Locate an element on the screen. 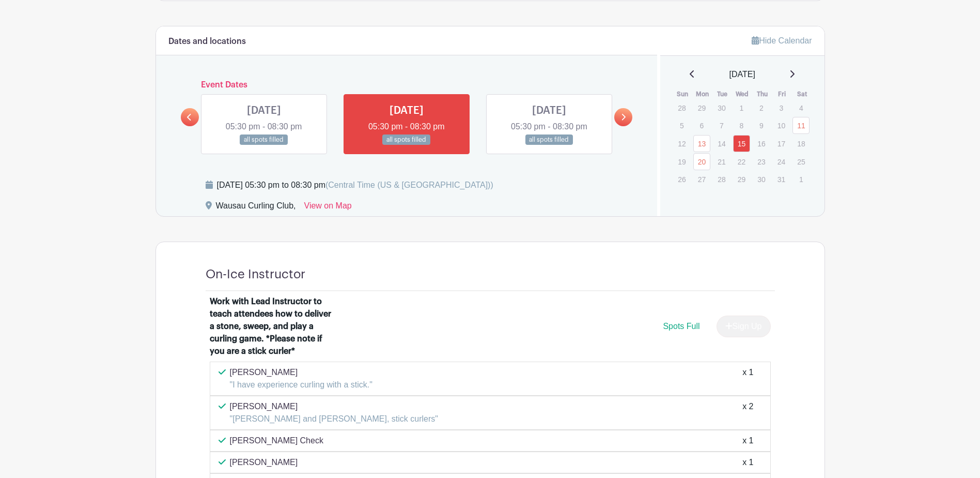 The image size is (980, 478). p: 14 is located at coordinates (721, 143).